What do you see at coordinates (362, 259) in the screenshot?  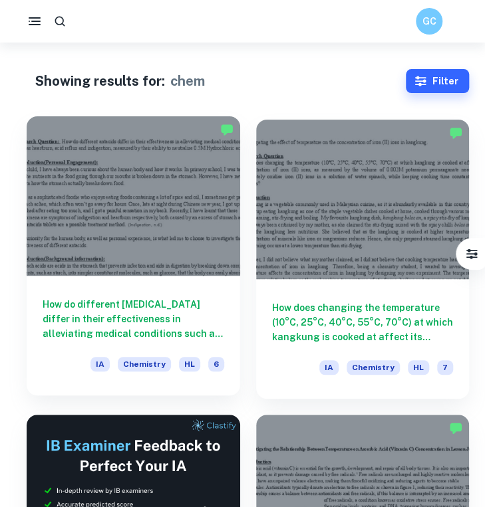 I see `a: How does changing the temperature (10°C, 25°C, 40°C, 55°C, 70°C) at which kangkung is cooked at a...` at bounding box center [362, 259].